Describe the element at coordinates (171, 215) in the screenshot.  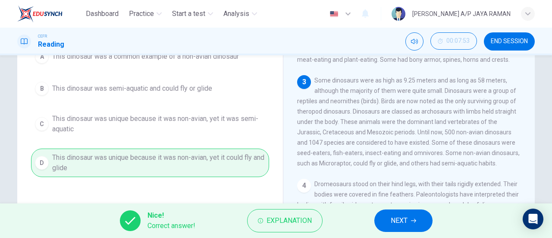
I see `span: Nice!` at that location.